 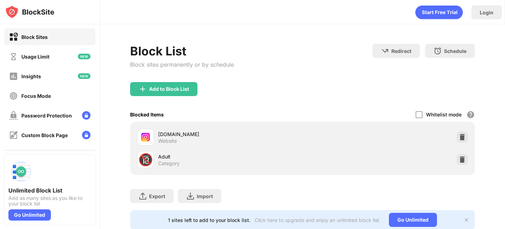 What do you see at coordinates (13, 56) in the screenshot?
I see `img: time-usage-off.svg` at bounding box center [13, 56].